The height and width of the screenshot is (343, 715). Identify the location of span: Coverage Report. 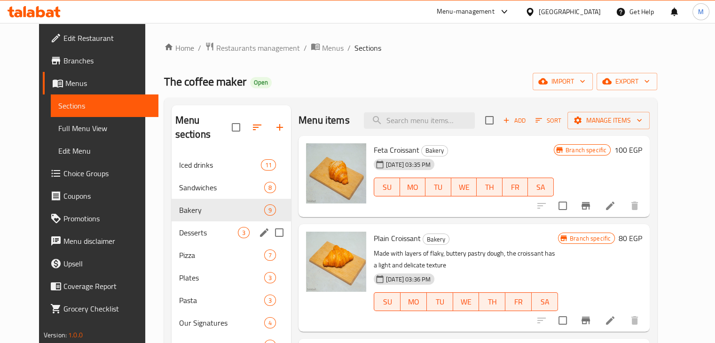
(107, 286).